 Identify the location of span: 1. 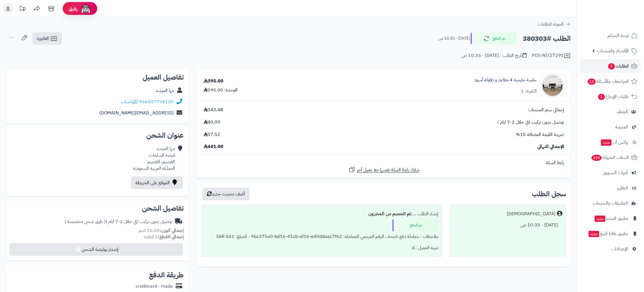
(602, 97).